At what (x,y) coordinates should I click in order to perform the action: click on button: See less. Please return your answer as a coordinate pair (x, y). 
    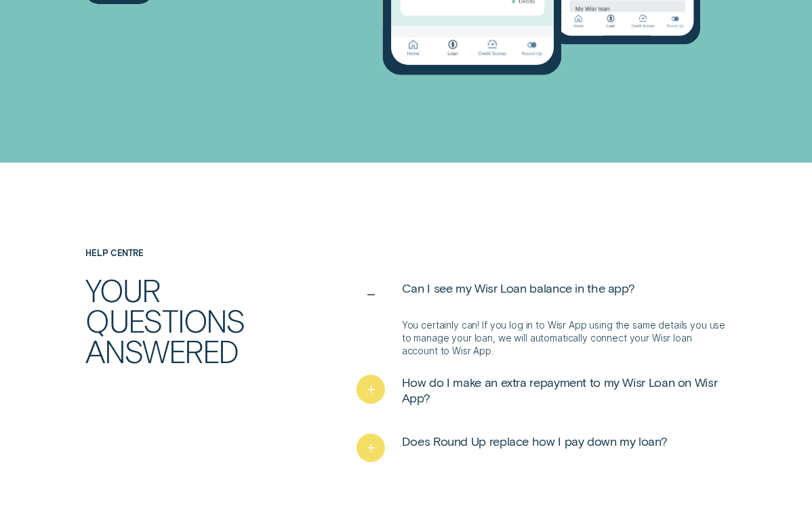
    Looking at the image, I should click on (495, 295).